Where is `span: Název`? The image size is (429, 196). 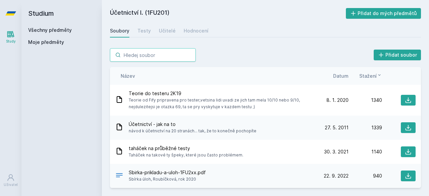 span: Název is located at coordinates (128, 76).